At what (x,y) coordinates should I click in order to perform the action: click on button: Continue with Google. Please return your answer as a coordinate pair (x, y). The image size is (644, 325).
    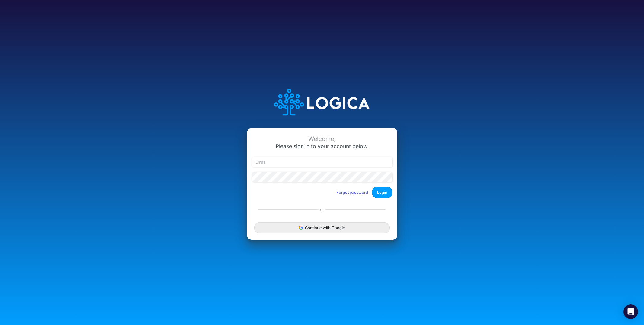
    Looking at the image, I should click on (322, 227).